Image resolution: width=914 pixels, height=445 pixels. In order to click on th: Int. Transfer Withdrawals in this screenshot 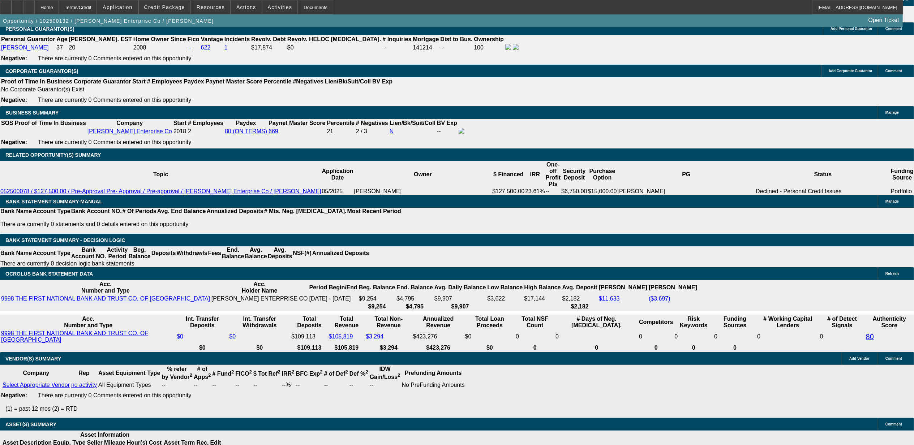, I will do `click(260, 322)`.